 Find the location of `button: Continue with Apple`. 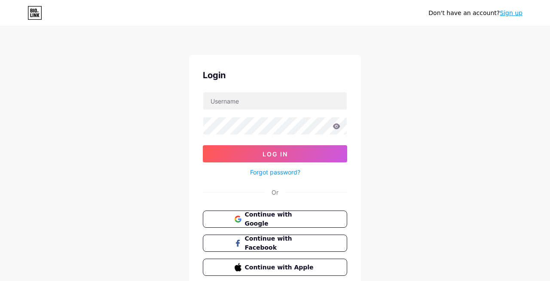

button: Continue with Apple is located at coordinates (275, 267).